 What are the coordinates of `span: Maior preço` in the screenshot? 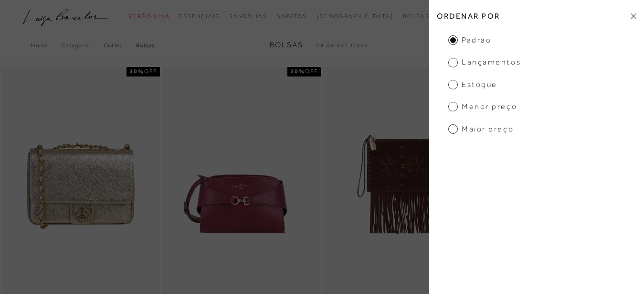 It's located at (481, 129).